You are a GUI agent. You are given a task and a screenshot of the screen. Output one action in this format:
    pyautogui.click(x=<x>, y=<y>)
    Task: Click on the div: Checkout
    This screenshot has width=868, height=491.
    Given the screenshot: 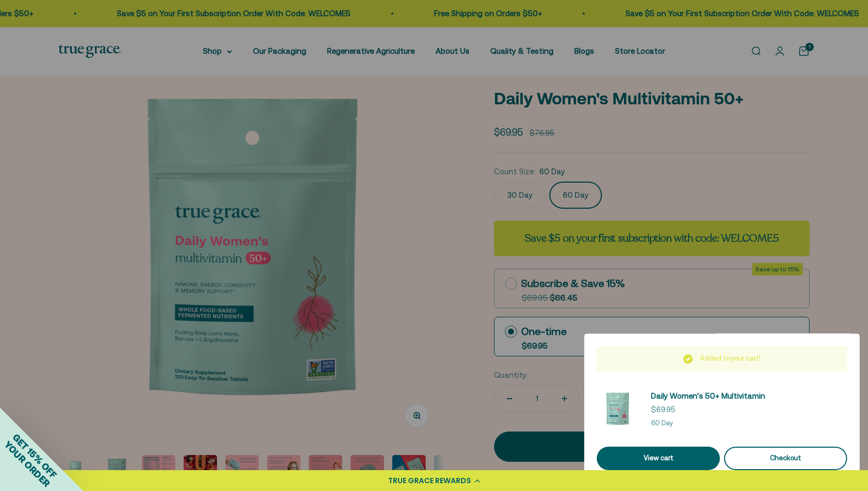 What is the action you would take?
    pyautogui.click(x=786, y=458)
    